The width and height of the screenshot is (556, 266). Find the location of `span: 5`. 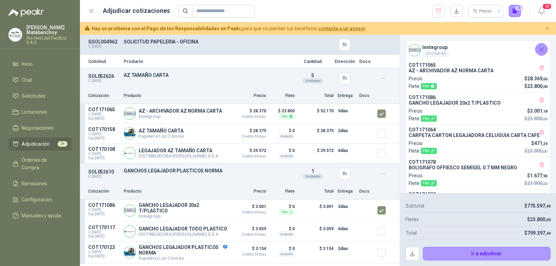

span: 5 is located at coordinates (313, 75).